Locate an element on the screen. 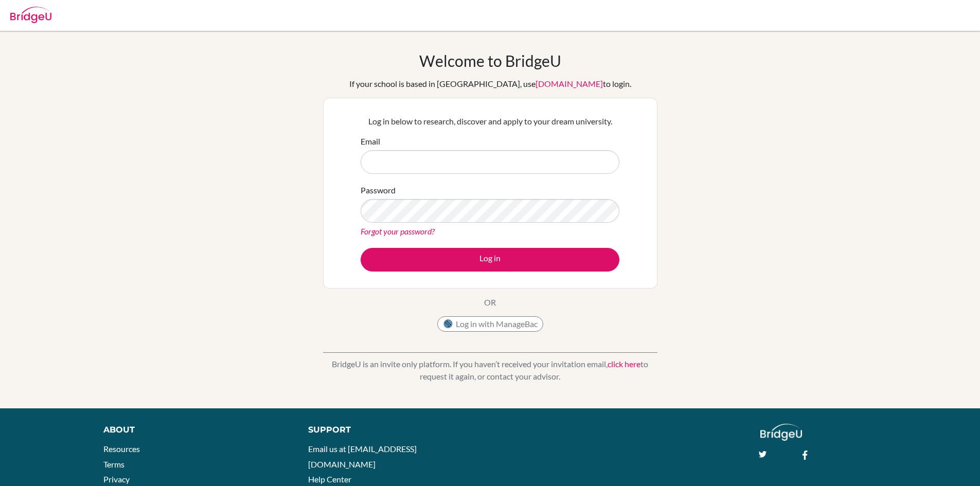 The width and height of the screenshot is (980, 486). a: Forgot your password? is located at coordinates (398, 230).